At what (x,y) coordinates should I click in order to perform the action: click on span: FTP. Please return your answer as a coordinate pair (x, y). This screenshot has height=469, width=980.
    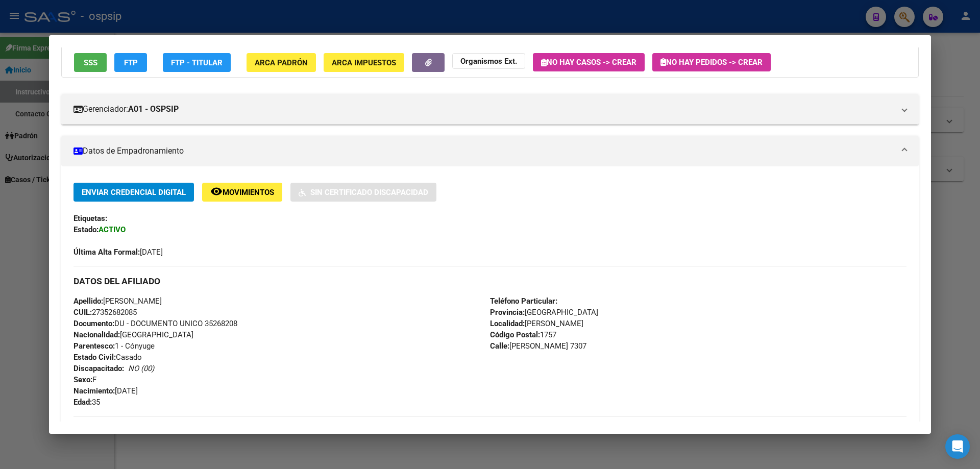
    Looking at the image, I should click on (130, 63).